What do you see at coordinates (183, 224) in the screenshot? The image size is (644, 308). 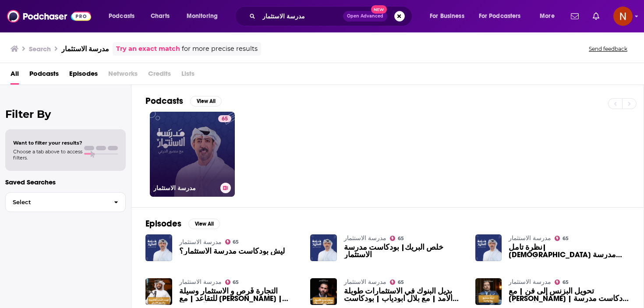 I see `a: EpisodesView All` at bounding box center [183, 224].